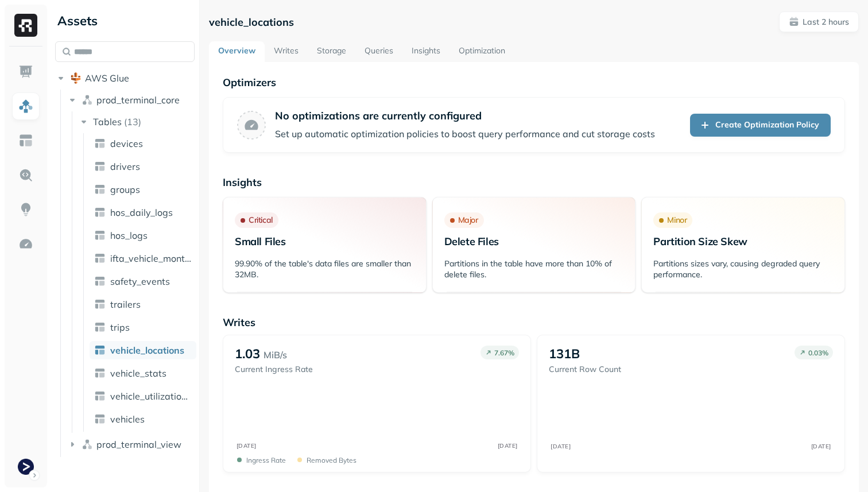  Describe the element at coordinates (818, 22) in the screenshot. I see `button: Last 2 hours` at that location.